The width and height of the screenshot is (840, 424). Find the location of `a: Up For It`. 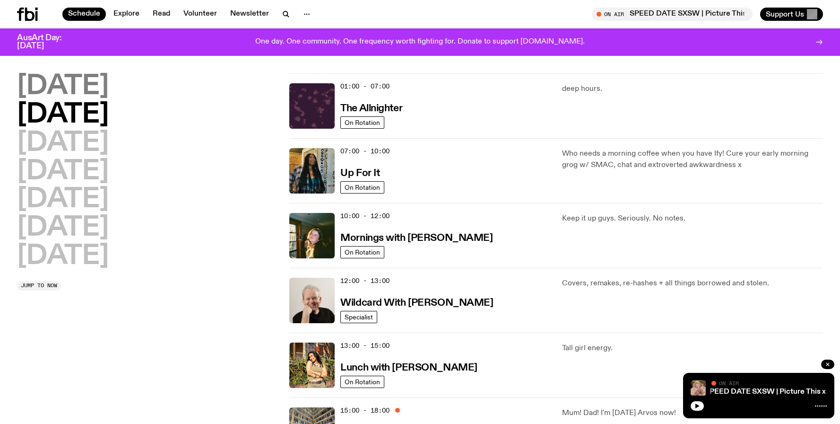

a: Up For It is located at coordinates (360, 172).